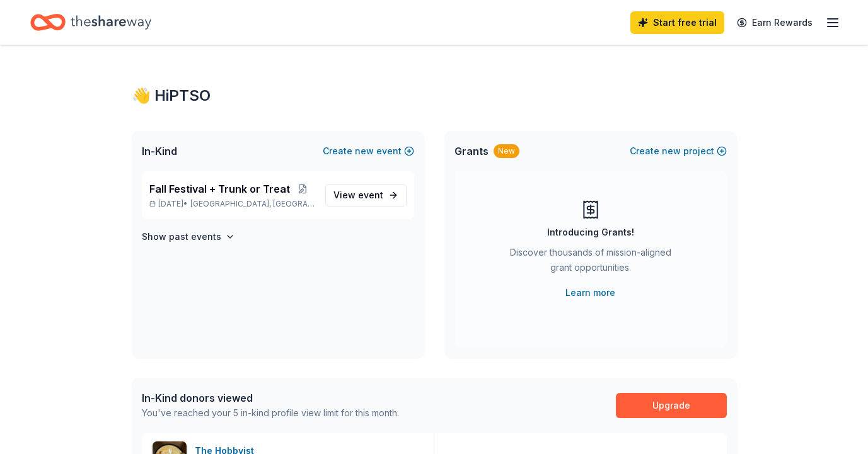  Describe the element at coordinates (472, 151) in the screenshot. I see `span: Grants` at that location.